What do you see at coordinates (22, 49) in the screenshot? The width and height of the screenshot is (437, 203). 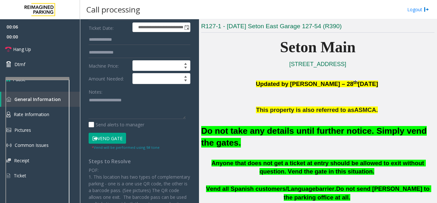 I see `span: Hang Up` at bounding box center [22, 49].